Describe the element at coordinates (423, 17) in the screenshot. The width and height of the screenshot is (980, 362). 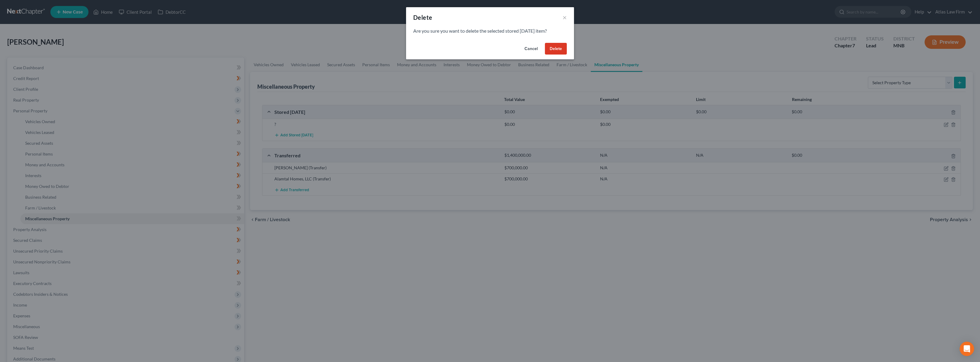
I see `div: Delete` at that location.